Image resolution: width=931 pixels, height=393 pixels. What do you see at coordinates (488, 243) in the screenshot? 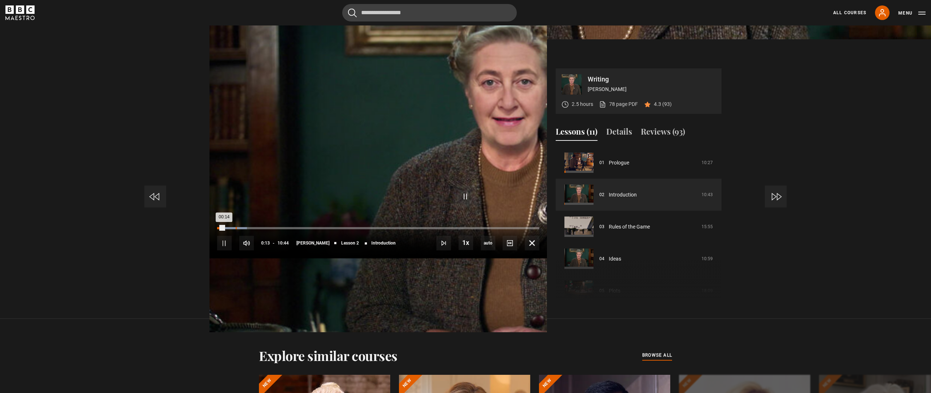
I see `span: auto` at bounding box center [488, 243].